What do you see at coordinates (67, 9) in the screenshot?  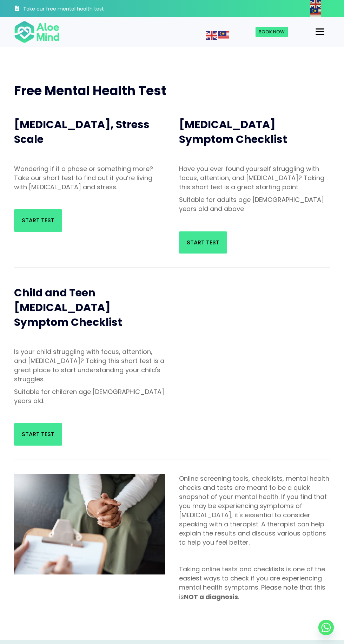 I see `h3: Take our free mental health test` at bounding box center [67, 9].